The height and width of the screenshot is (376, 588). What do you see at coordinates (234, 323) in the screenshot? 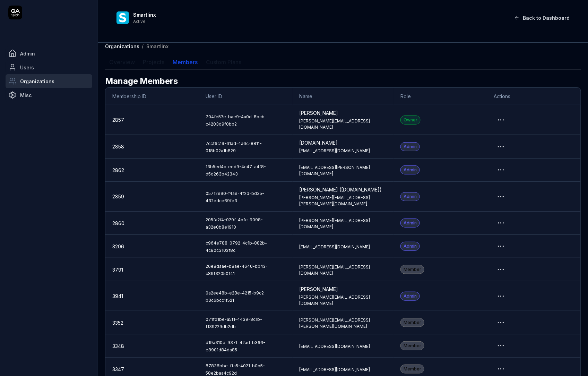
I see `a: 071fd1be-a5f1-4439-8c1b-f139229db2db` at bounding box center [234, 323].